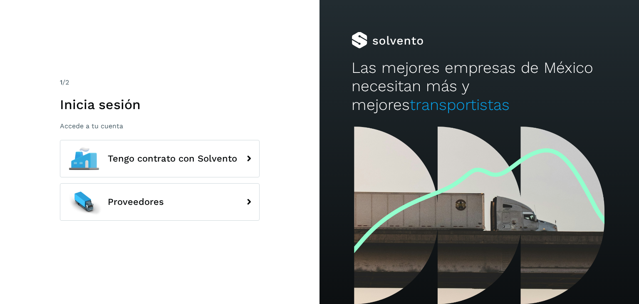 This screenshot has width=639, height=304. What do you see at coordinates (160, 202) in the screenshot?
I see `button: Proveedores` at bounding box center [160, 202].